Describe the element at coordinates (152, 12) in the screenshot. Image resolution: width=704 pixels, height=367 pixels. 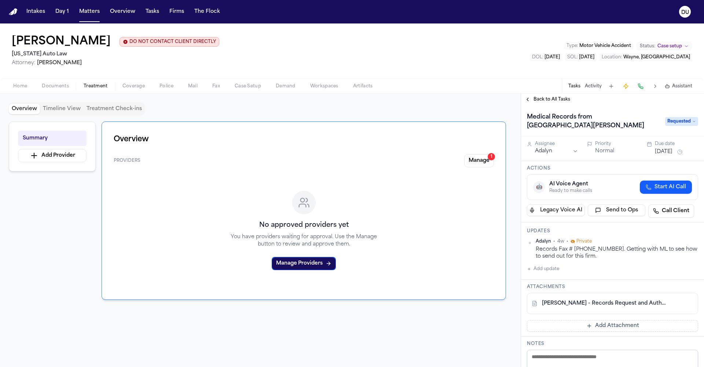
I see `a: Tasks` at that location.